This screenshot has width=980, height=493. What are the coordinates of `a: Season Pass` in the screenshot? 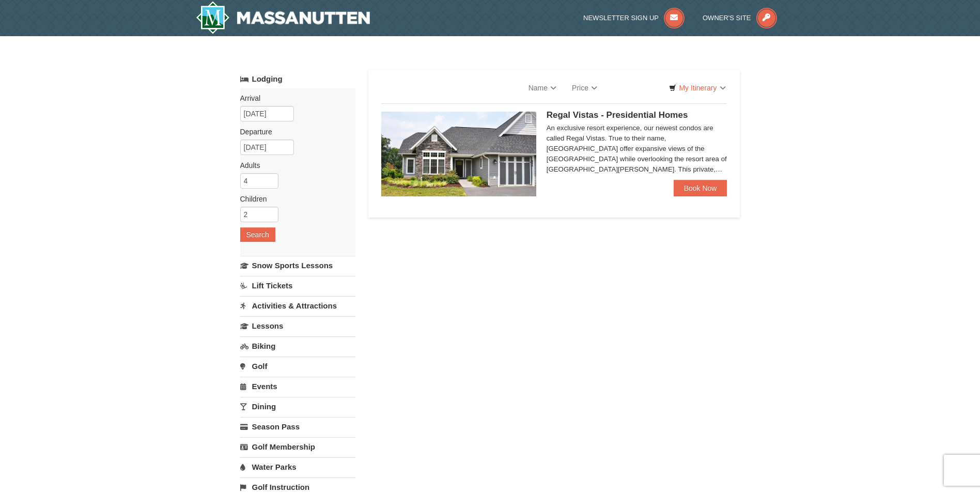 It's located at (297, 427).